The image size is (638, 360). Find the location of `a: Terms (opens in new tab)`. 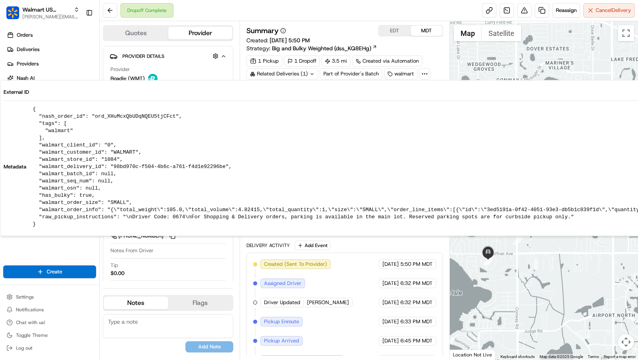

a: Terms (opens in new tab) is located at coordinates (594, 356).